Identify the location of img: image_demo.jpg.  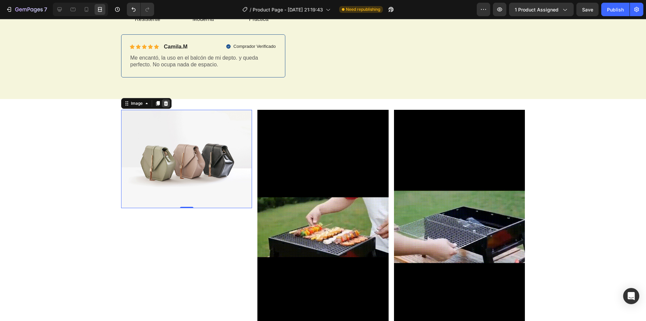
(186, 140).